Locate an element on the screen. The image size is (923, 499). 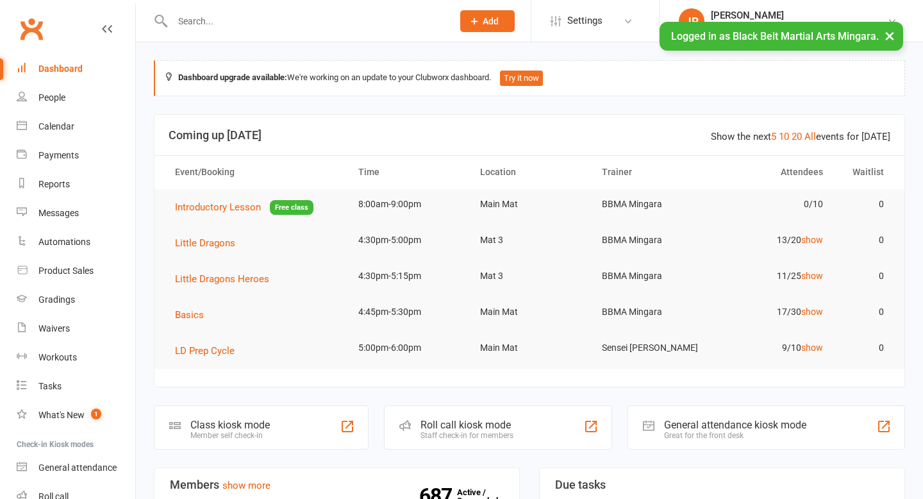
button: Add is located at coordinates (487, 21).